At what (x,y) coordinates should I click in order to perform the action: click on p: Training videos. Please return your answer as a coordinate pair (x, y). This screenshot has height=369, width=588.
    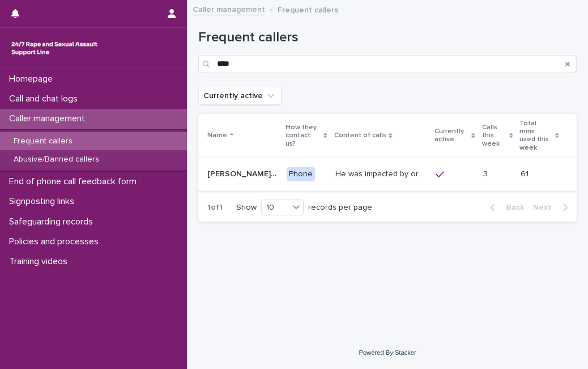
    Looking at the image, I should click on (41, 261).